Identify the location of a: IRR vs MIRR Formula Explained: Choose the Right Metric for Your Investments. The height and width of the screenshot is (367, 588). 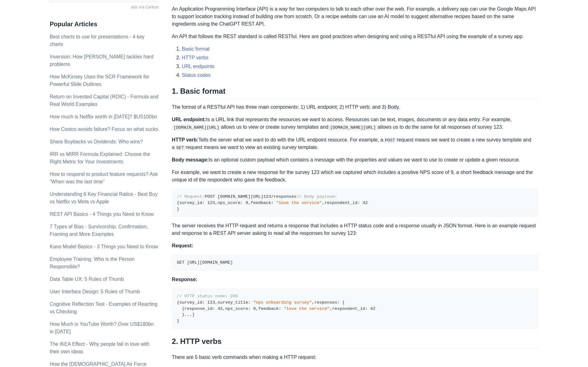
(100, 158).